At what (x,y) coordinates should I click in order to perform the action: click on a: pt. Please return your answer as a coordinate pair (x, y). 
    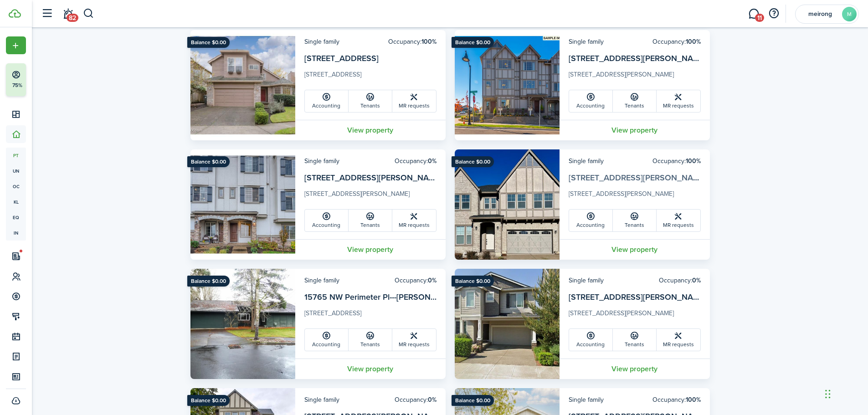
    Looking at the image, I should click on (16, 156).